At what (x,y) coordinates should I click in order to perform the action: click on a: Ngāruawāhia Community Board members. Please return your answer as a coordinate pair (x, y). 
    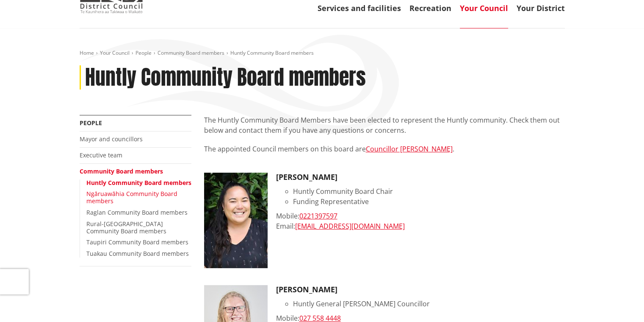
    Looking at the image, I should click on (131, 197).